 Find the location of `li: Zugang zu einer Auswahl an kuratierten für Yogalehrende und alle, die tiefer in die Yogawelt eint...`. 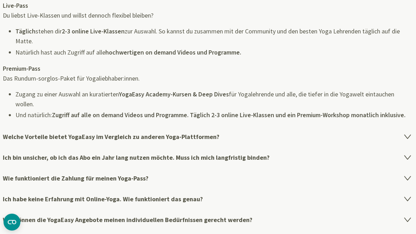

li: Zugang zu einer Auswahl an kuratierten für Yogalehrende und alle, die tiefer in die Yogawelt eint... is located at coordinates (215, 99).